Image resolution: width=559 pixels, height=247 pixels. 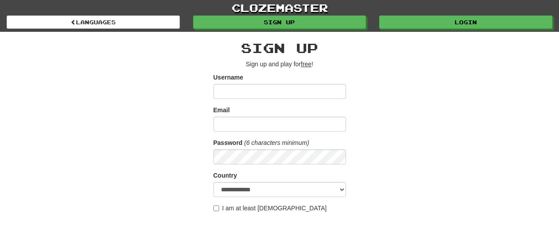 I want to click on a: Sign up, so click(x=280, y=22).